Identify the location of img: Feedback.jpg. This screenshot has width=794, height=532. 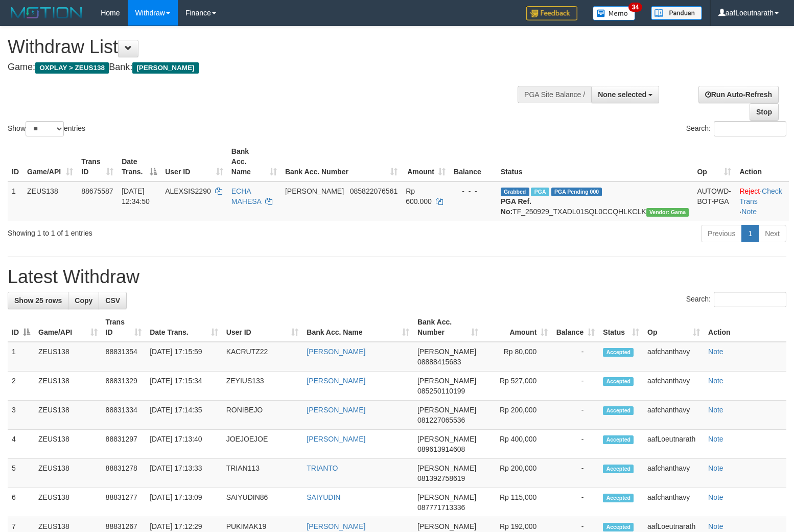
(552, 14).